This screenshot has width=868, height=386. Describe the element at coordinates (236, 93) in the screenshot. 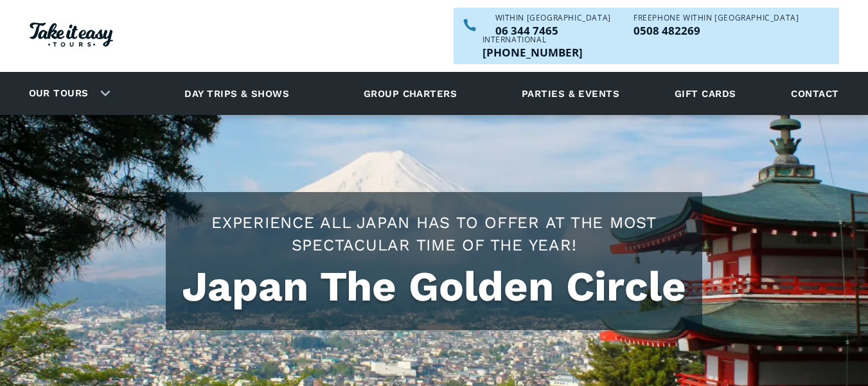

I see `a: Day trips & shows` at that location.